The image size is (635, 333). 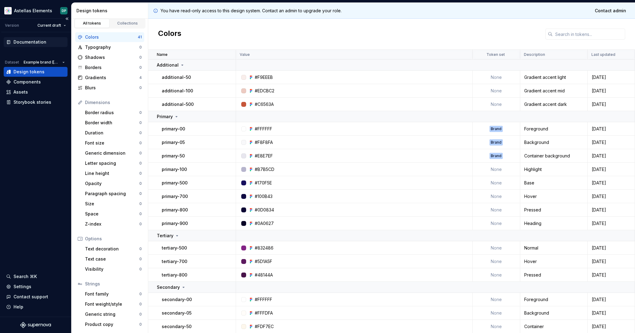 What do you see at coordinates (113, 133) in the screenshot?
I see `a: Duration0` at bounding box center [113, 133].